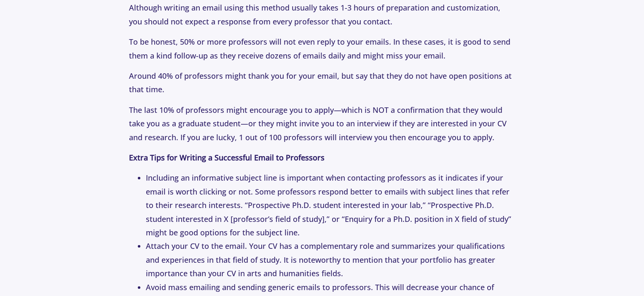 The image size is (644, 296). Describe the element at coordinates (226, 157) in the screenshot. I see `strong: Extra Tips for Writing a Successful Email to Professors` at that location.